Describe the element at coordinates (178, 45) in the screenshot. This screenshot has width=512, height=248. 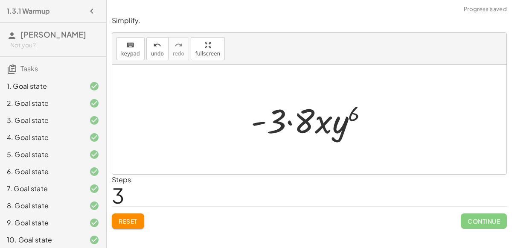
I see `i: redo` at that location.